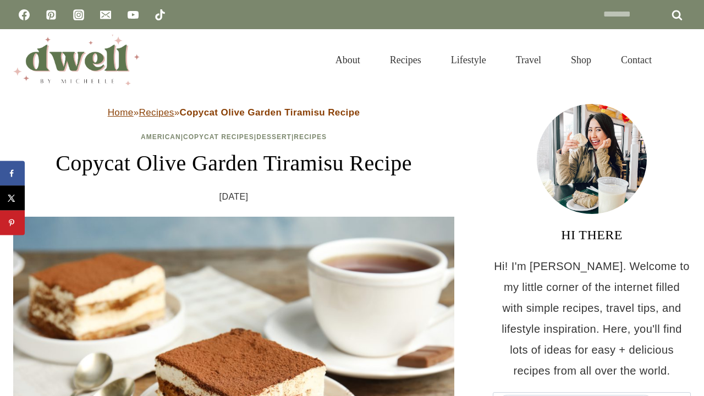 This screenshot has height=396, width=704. Describe the element at coordinates (76, 60) in the screenshot. I see `a: DWELL by michelle` at that location.